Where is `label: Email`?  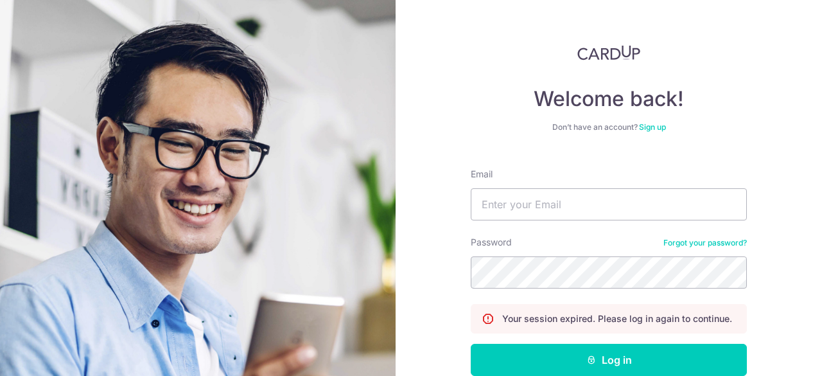
label: Email is located at coordinates (482, 174).